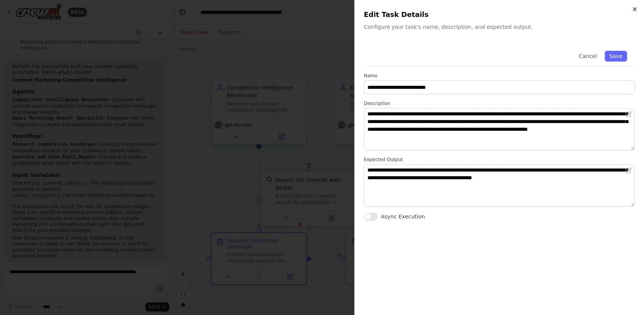 The image size is (644, 315). What do you see at coordinates (588, 56) in the screenshot?
I see `button: Cancel` at bounding box center [588, 56].